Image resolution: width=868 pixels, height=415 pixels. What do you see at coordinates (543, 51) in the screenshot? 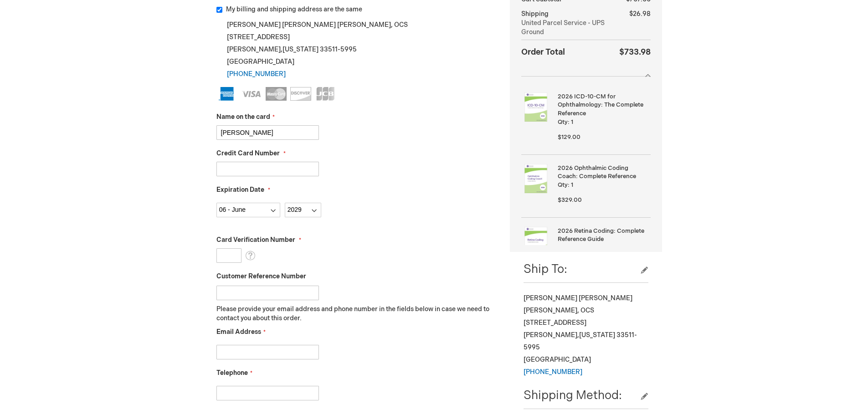
I see `strong: Order Total` at bounding box center [543, 51].